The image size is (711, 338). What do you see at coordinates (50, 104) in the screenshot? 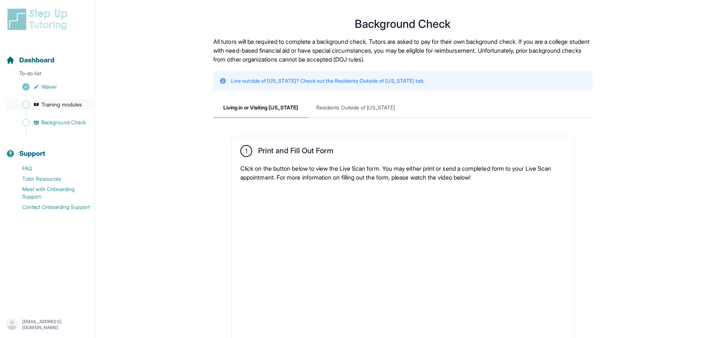
I see `a: Training modules` at bounding box center [50, 104].